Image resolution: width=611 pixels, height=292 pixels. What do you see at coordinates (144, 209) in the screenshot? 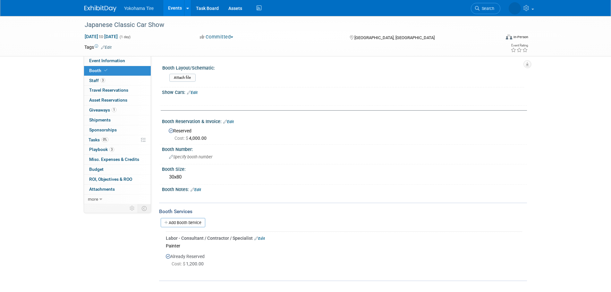
I see `td: Toggle Event Tabs` at bounding box center [144, 209].